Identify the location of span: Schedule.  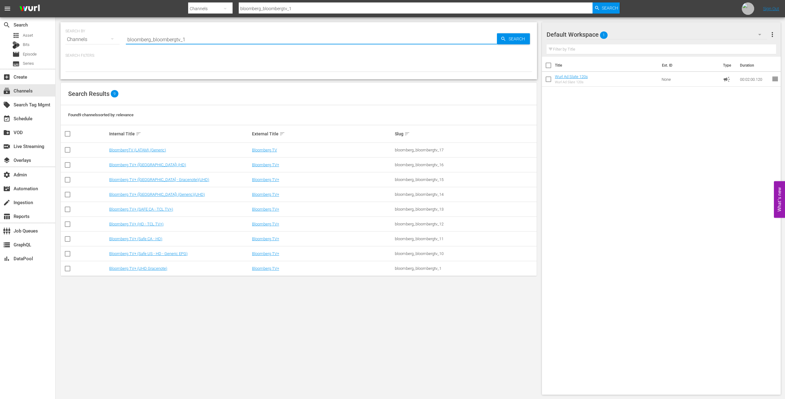
(7, 119).